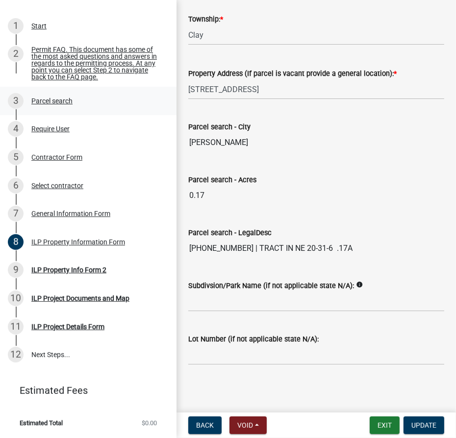  Describe the element at coordinates (149, 423) in the screenshot. I see `span: $0.00` at that location.